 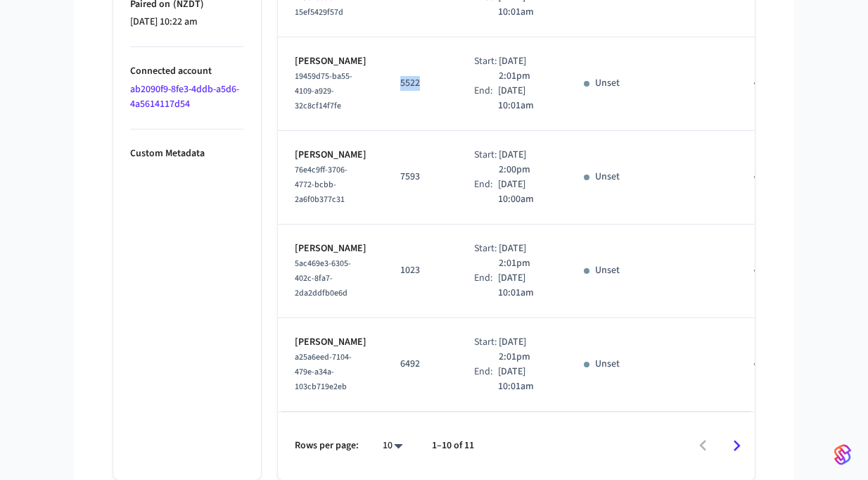 What do you see at coordinates (420, 364) in the screenshot?
I see `p: 6492` at bounding box center [420, 364].